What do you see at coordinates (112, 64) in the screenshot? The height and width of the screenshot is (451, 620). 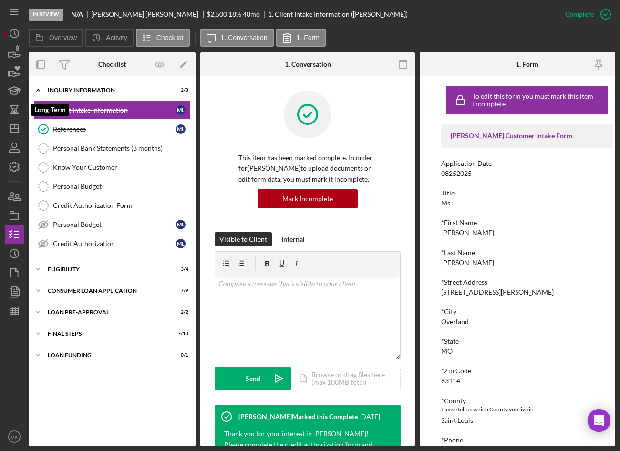 I see `div: Checklist` at bounding box center [112, 64].